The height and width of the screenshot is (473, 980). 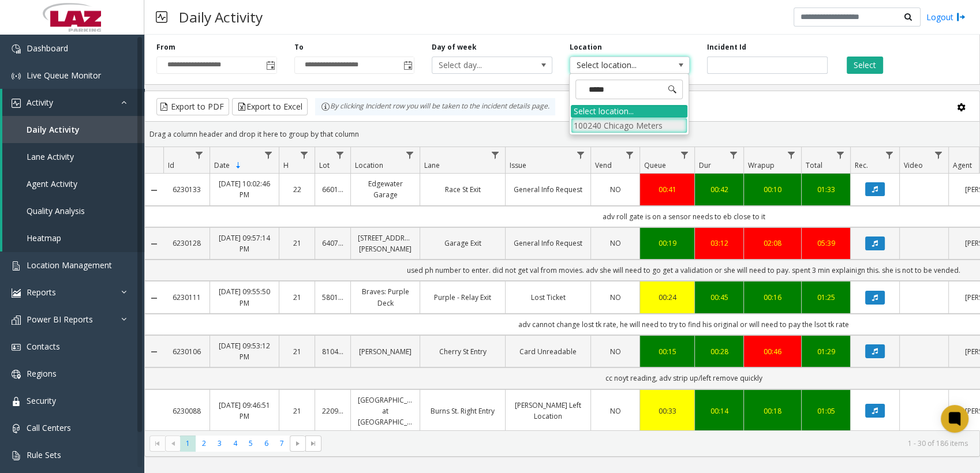 What do you see at coordinates (946, 17) in the screenshot?
I see `a: Logout` at bounding box center [946, 17].